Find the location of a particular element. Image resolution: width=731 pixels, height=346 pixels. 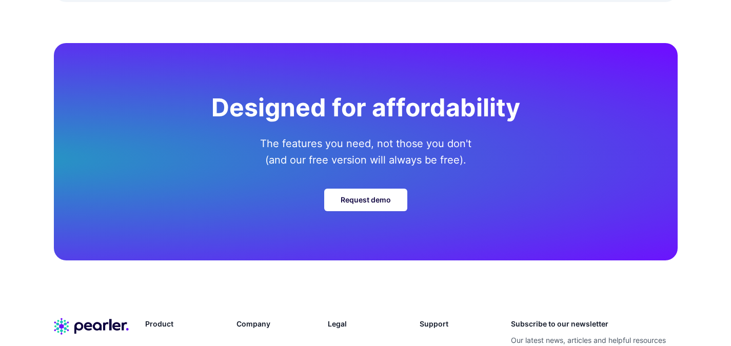

h3: Legal is located at coordinates (365, 324).